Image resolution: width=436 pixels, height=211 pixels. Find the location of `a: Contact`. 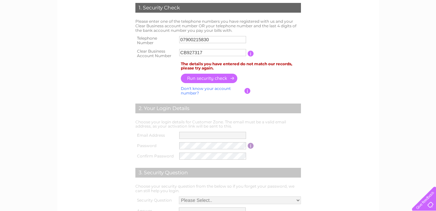

a: Contact is located at coordinates (424, 30).